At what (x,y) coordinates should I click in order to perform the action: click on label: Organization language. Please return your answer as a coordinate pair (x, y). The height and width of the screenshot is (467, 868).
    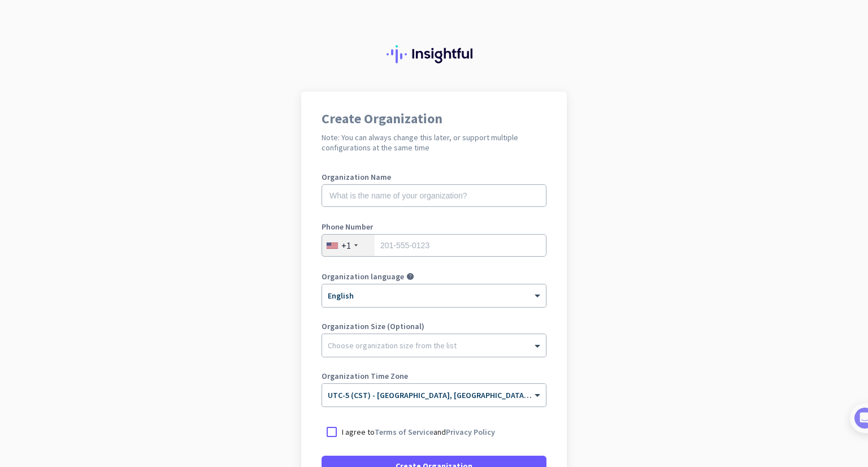
    Looking at the image, I should click on (362, 277).